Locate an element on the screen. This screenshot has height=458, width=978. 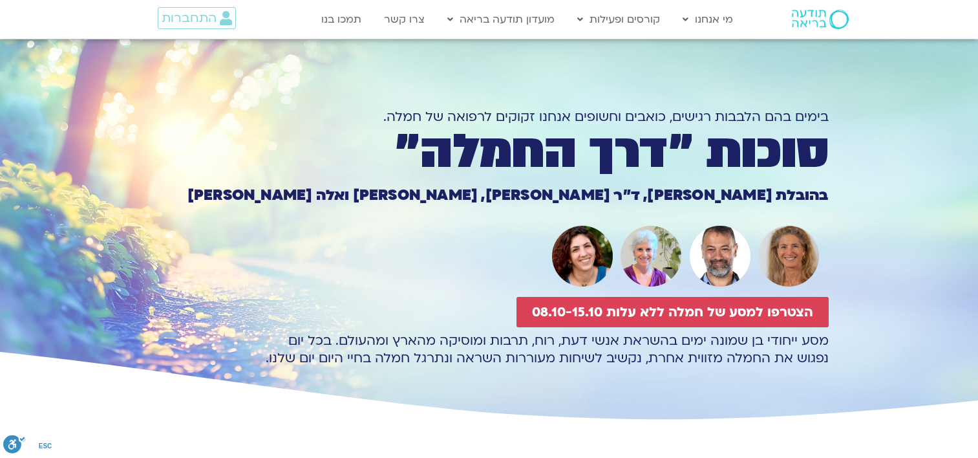
a: מועדון תודעה בריאה is located at coordinates (501, 19).